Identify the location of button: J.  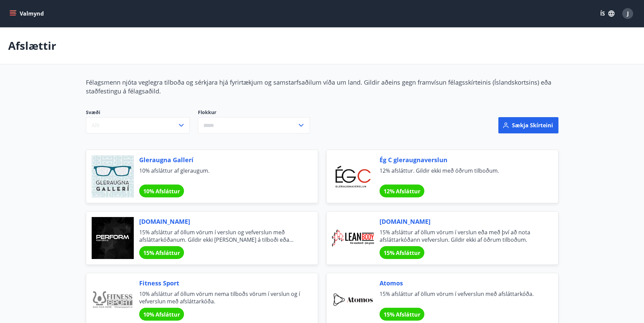
(627, 14).